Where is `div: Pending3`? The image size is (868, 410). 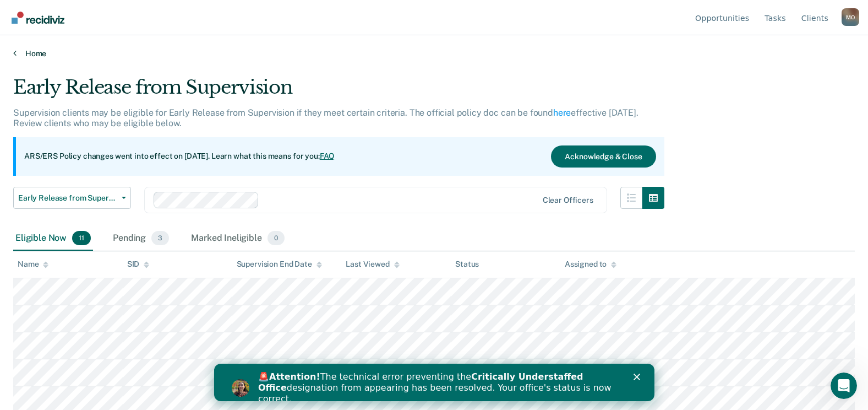 div: Pending3 is located at coordinates (141, 239).